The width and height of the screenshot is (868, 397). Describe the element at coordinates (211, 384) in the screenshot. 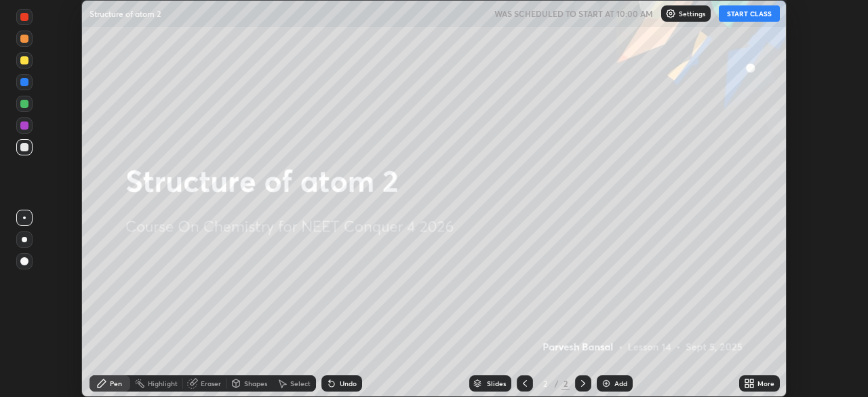

I see `div: Eraser` at that location.